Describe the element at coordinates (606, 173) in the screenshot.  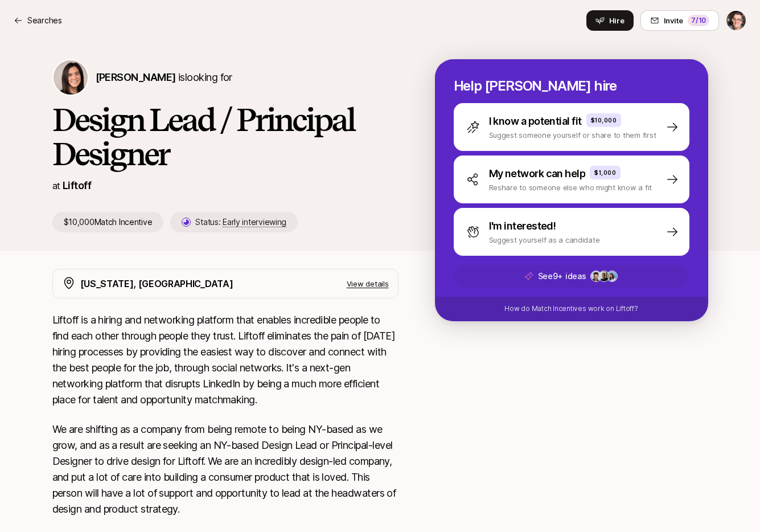
I see `p: $1,000` at that location.